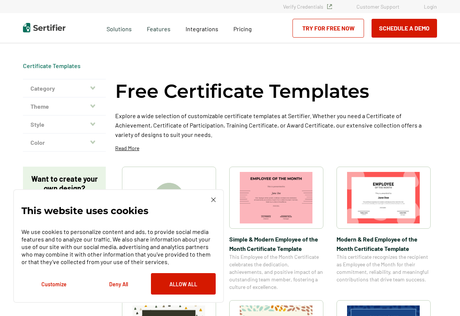 The image size is (460, 316). I want to click on p: We use cookies to personalize content and ads, to provide social media features and to analyze ou..., so click(119, 247).